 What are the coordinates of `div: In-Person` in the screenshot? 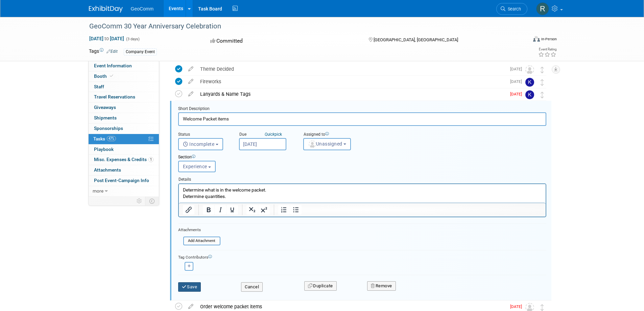 It's located at (549, 39).